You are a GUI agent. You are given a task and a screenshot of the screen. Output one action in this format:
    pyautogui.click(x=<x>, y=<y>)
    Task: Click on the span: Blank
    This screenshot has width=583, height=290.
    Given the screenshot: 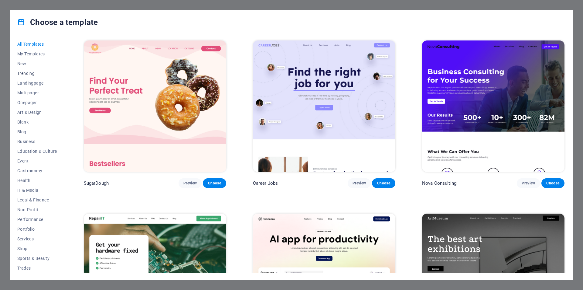 What is the action you would take?
    pyautogui.click(x=37, y=122)
    